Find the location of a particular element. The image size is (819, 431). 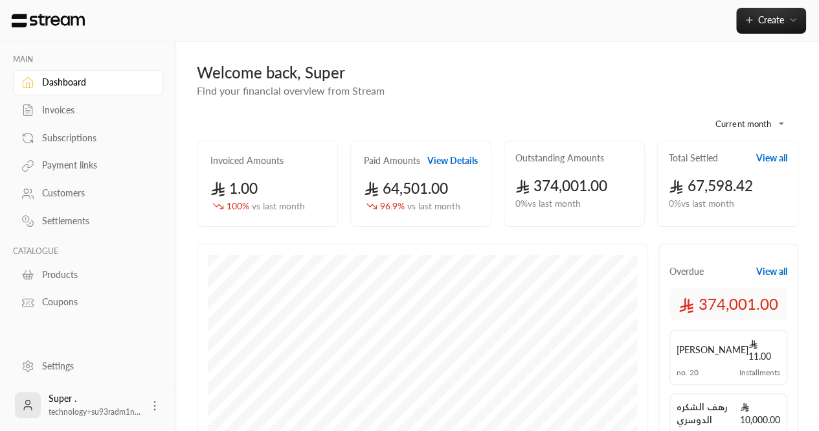

div: Super . is located at coordinates (95, 405).